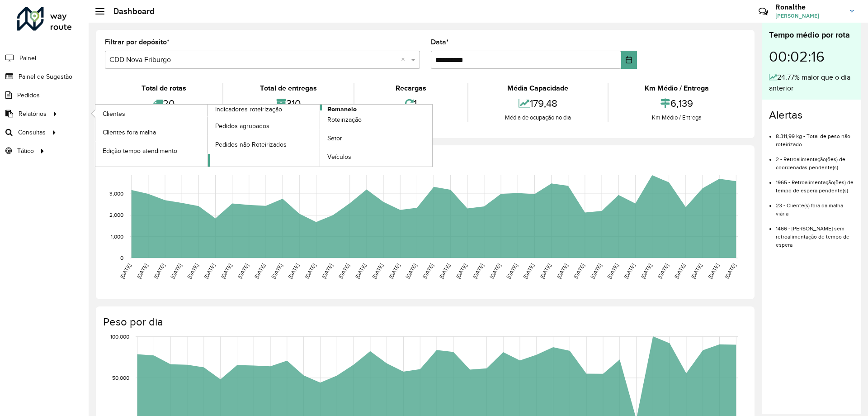  I want to click on a: Edição tempo atendimento, so click(151, 151).